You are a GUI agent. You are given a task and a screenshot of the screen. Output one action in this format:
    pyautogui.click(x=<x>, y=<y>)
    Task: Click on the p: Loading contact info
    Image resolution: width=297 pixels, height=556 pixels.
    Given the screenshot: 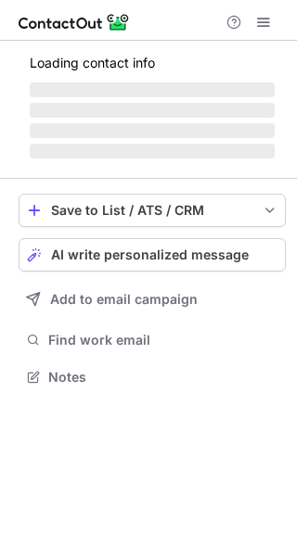 What is the action you would take?
    pyautogui.click(x=152, y=63)
    